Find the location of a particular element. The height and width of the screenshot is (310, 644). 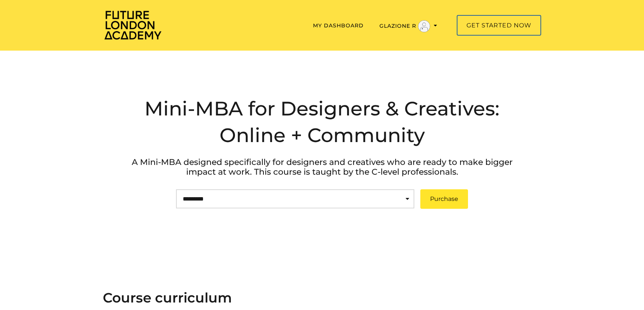

p: A Mini-MBA designed specifically for designers and creatives who are ready to make bigger impact ... is located at coordinates (322, 167).